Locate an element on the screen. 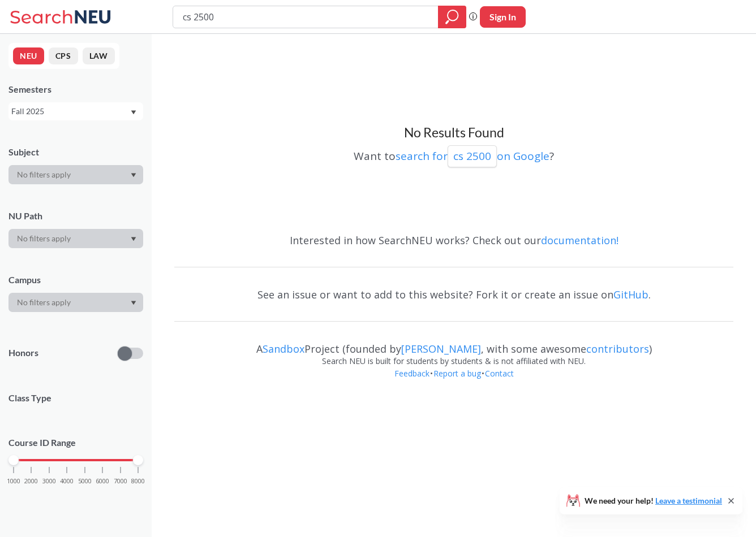 The width and height of the screenshot is (756, 537). span: We need your help! is located at coordinates (653, 501).